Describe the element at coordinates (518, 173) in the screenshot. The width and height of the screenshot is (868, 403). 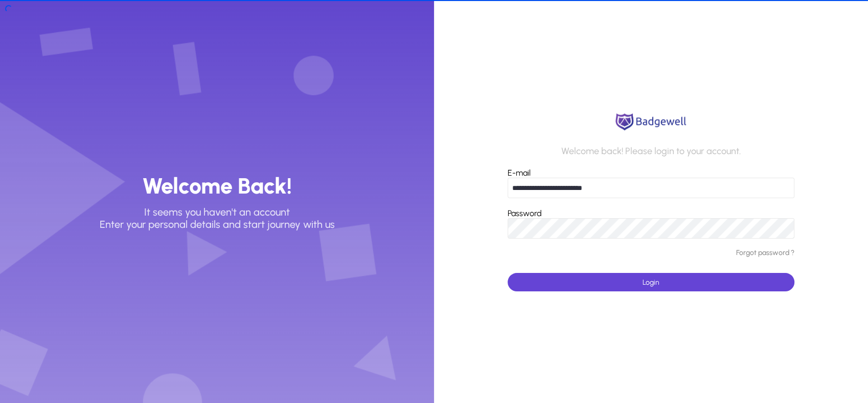
I see `label: E-mail` at that location.